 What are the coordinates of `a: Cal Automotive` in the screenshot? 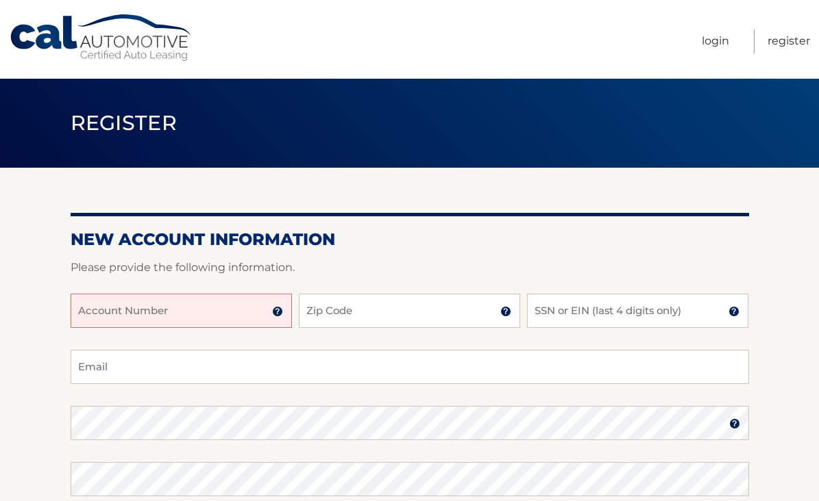 It's located at (101, 38).